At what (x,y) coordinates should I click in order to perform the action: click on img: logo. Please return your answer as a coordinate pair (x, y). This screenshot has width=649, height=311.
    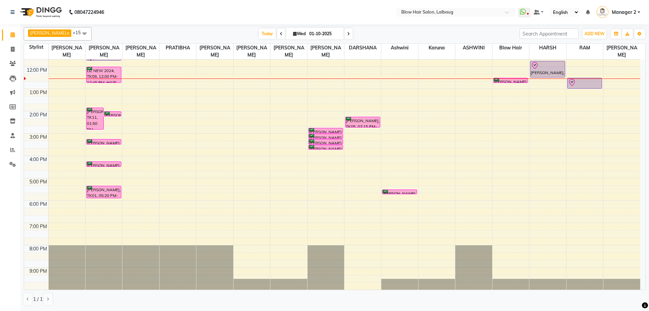
    Looking at the image, I should click on (40, 12).